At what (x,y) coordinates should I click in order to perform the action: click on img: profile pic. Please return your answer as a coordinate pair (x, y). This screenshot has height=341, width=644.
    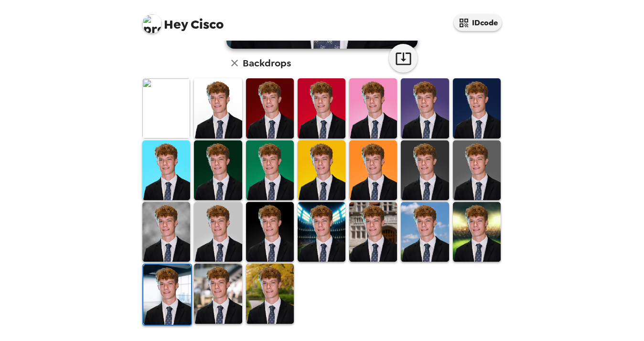
    Looking at the image, I should click on (152, 24).